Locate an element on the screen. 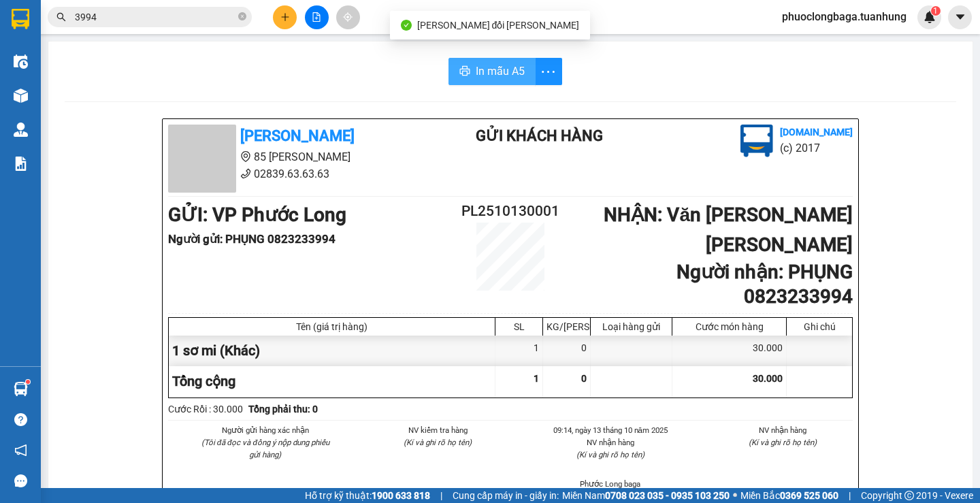 This screenshot has height=503, width=980. li: Người gửi hàng xác nhận is located at coordinates (266, 430).